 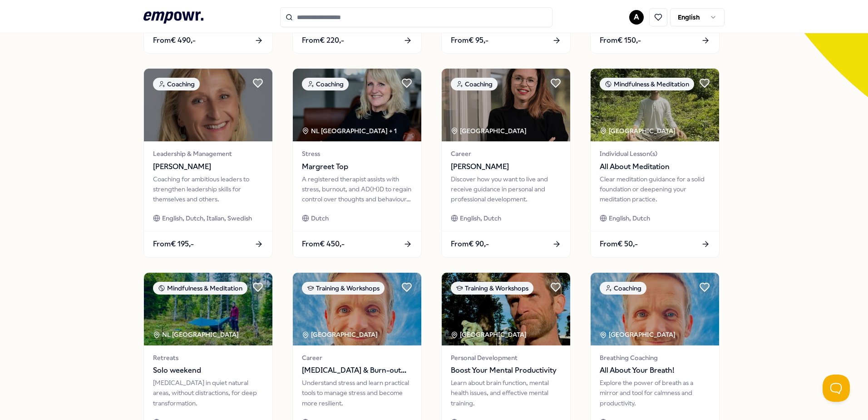 What do you see at coordinates (357, 167) in the screenshot?
I see `span: Margreet Top` at bounding box center [357, 167].